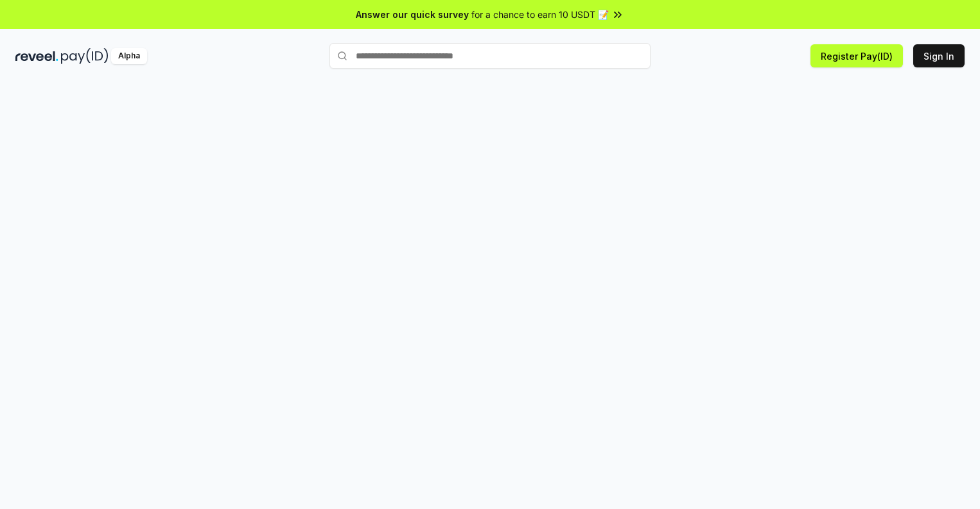 The image size is (980, 509). Describe the element at coordinates (939, 56) in the screenshot. I see `button: Sign In` at that location.